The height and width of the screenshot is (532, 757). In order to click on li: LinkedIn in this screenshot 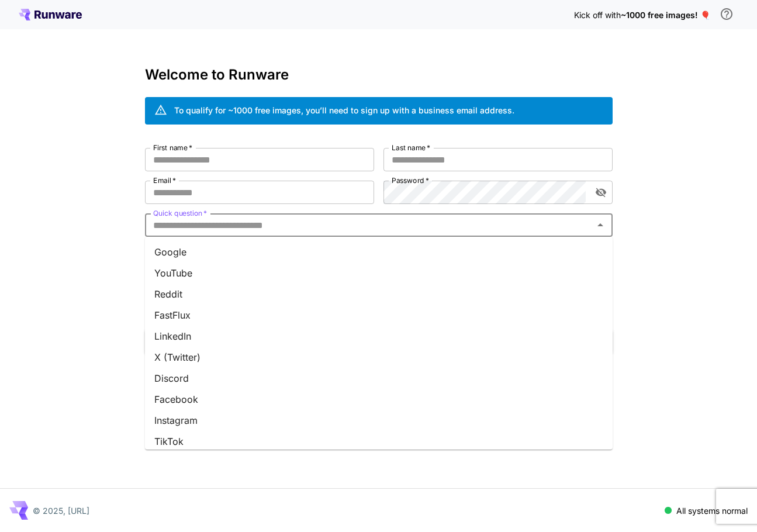, I will do `click(379, 336)`.